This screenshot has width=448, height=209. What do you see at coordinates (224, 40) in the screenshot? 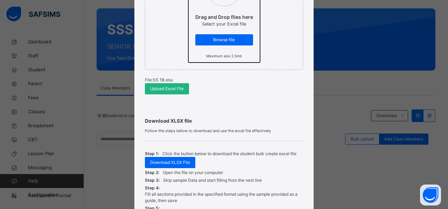
I see `span: Browse file` at bounding box center [224, 40].